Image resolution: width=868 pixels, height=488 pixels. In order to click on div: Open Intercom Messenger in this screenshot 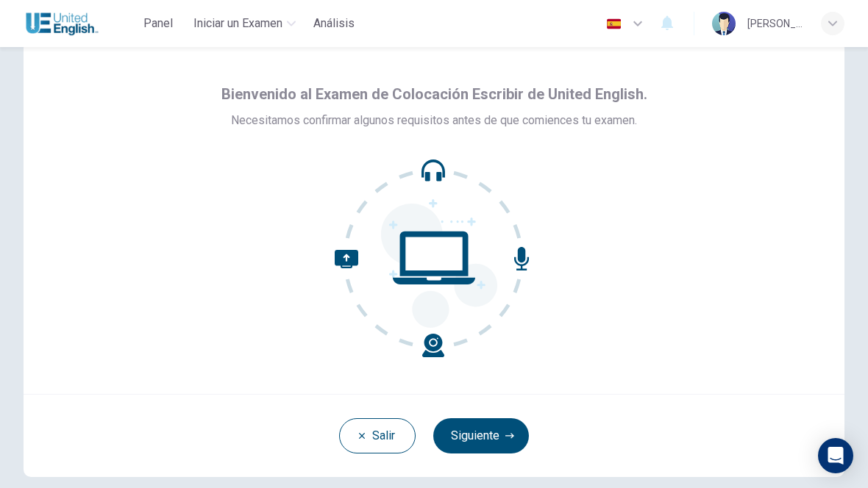, I will do `click(836, 456)`.